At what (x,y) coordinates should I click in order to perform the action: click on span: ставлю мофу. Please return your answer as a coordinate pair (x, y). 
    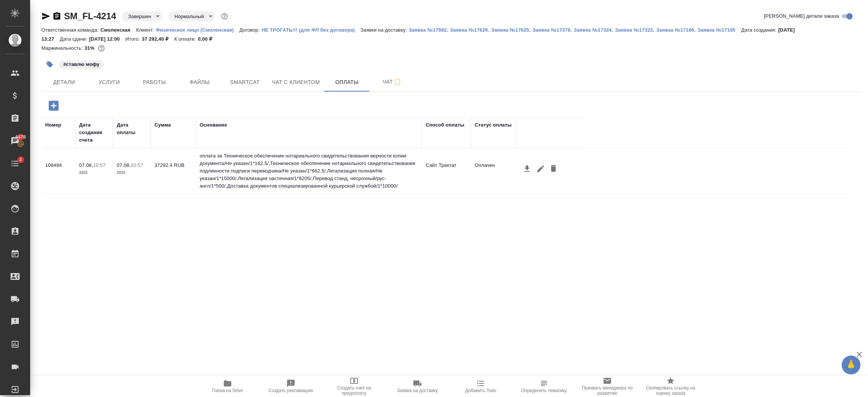
    Looking at the image, I should click on (82, 63).